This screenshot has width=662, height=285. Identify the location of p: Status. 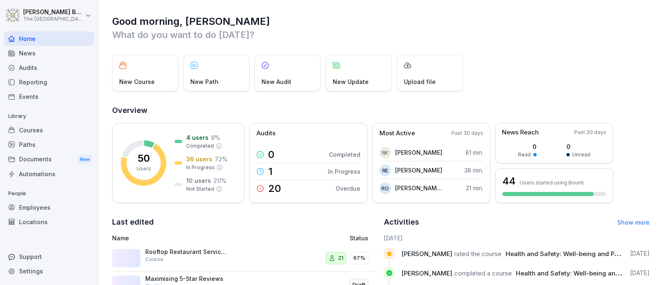
(359, 238).